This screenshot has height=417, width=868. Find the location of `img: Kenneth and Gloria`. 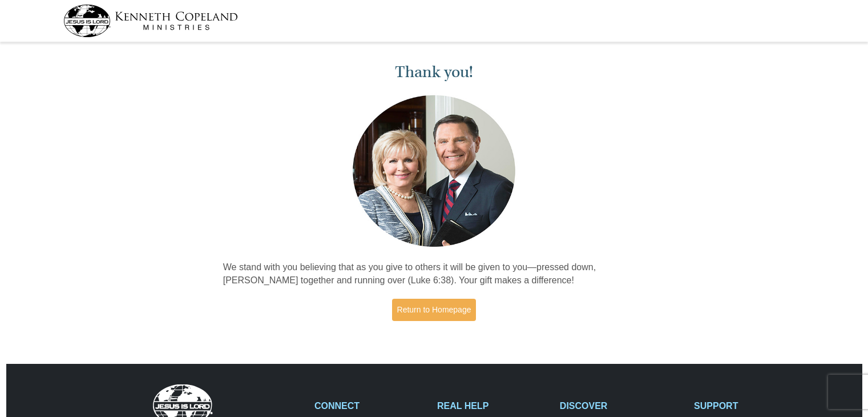

img: Kenneth and Gloria is located at coordinates (434, 171).